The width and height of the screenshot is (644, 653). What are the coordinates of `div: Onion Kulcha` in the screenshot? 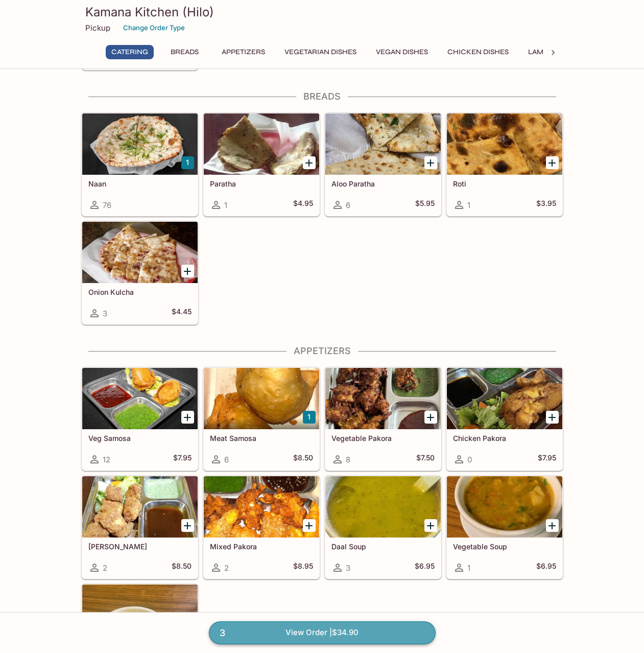 It's located at (140, 252).